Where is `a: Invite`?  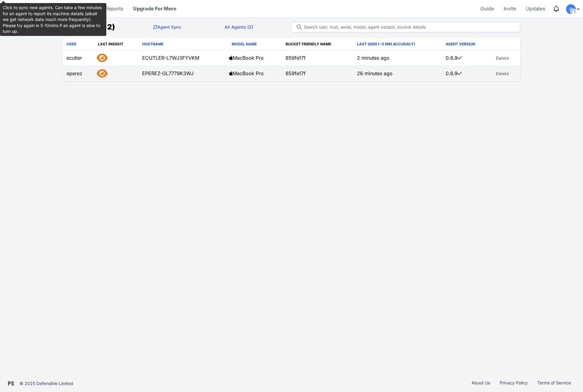
a: Invite is located at coordinates (510, 9).